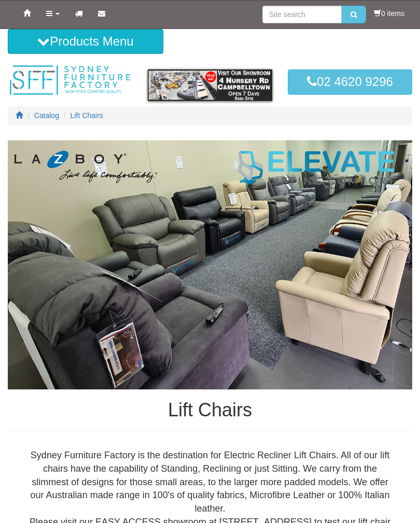  What do you see at coordinates (70, 81) in the screenshot?
I see `img: Sydney Furniture Factory` at bounding box center [70, 81].